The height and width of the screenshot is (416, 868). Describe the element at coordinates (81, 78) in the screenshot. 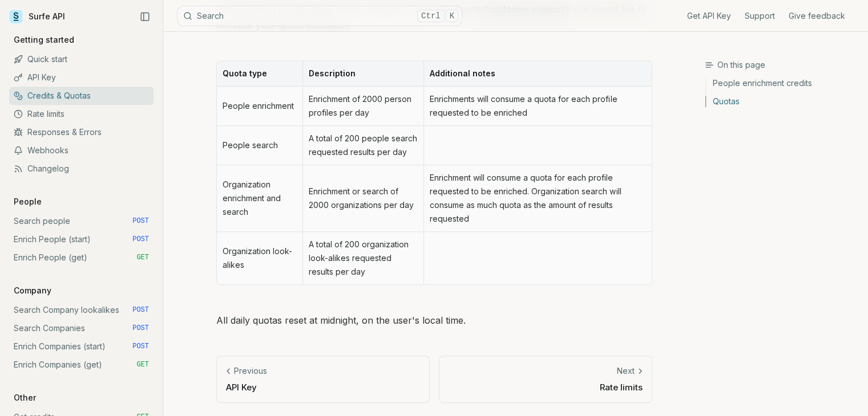

I see `a: API Key` at that location.